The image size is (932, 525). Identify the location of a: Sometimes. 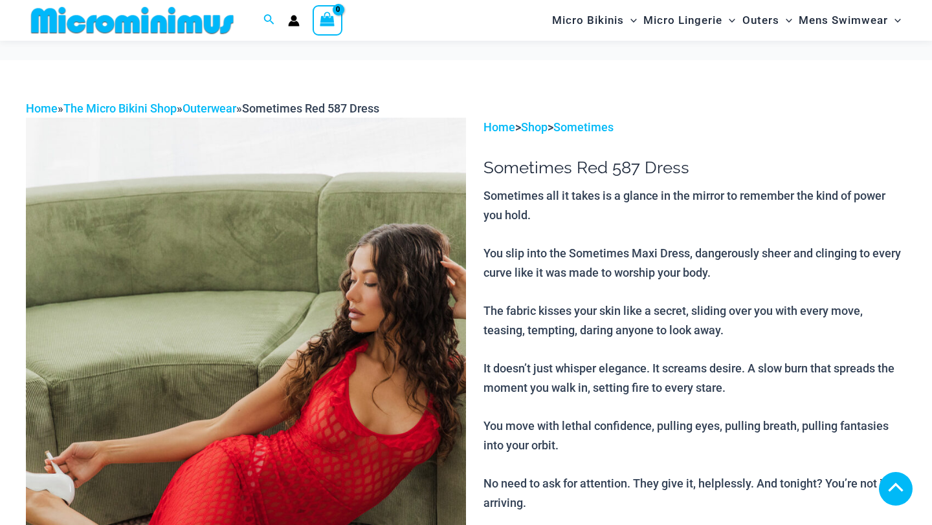
(583, 127).